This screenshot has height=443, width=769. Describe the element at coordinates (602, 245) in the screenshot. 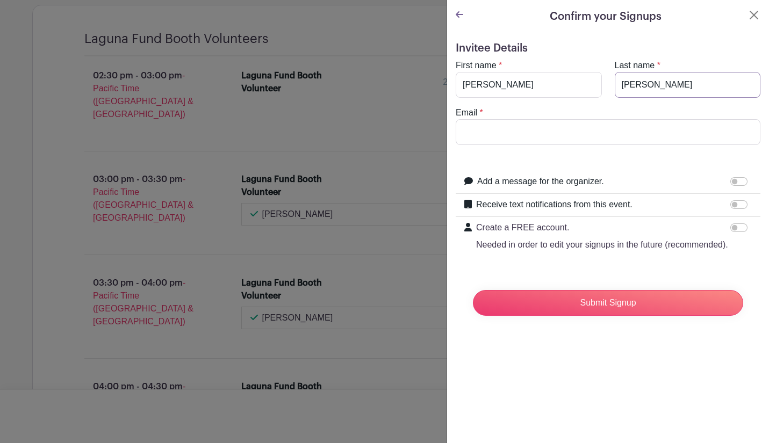

I see `p: Needed in order to edit your signups in the future (recommended).` at that location.